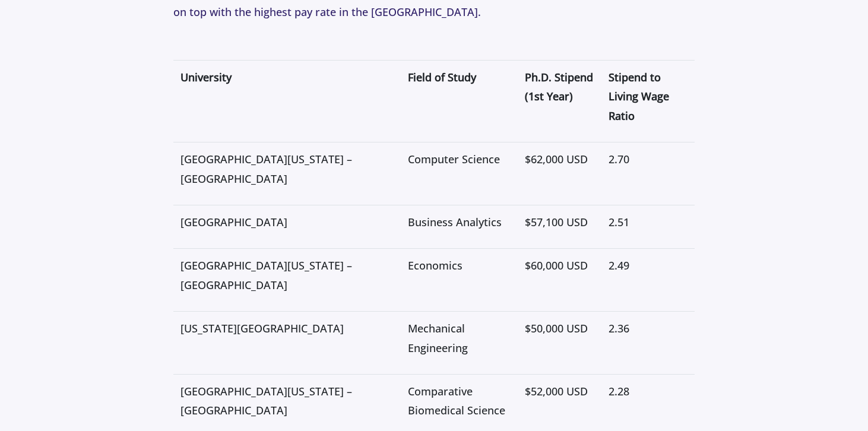 The height and width of the screenshot is (431, 868). What do you see at coordinates (619, 265) in the screenshot?
I see `span: 2.49` at bounding box center [619, 265].